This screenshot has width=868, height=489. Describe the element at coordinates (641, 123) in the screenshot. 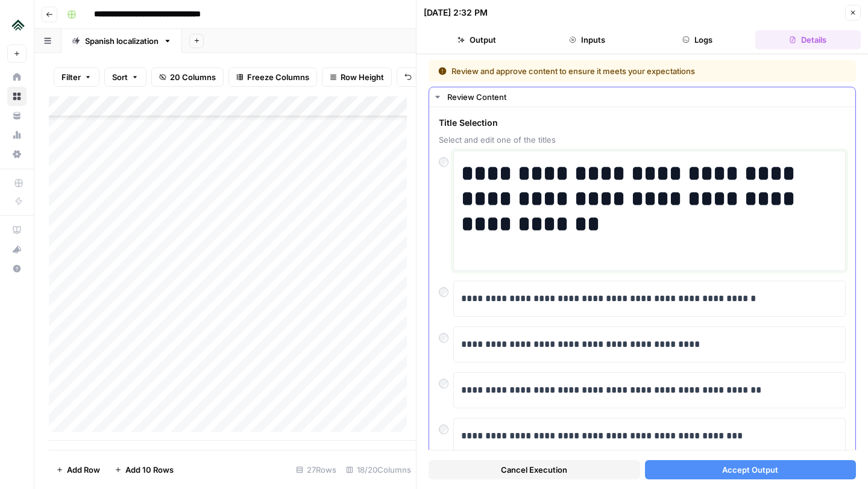

I see `span: Title Selection` at that location.